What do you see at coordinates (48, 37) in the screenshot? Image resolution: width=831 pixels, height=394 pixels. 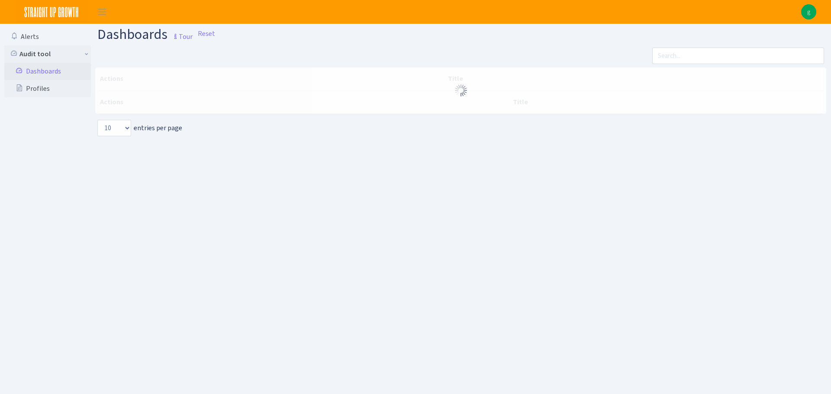 I see `a: Alerts` at bounding box center [48, 37].